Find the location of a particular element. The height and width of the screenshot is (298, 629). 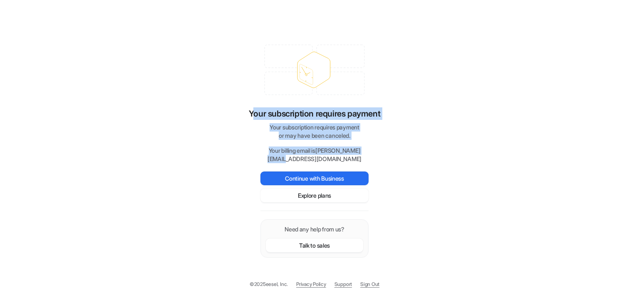

p: © 2025 eesel, Inc. is located at coordinates (269, 284).